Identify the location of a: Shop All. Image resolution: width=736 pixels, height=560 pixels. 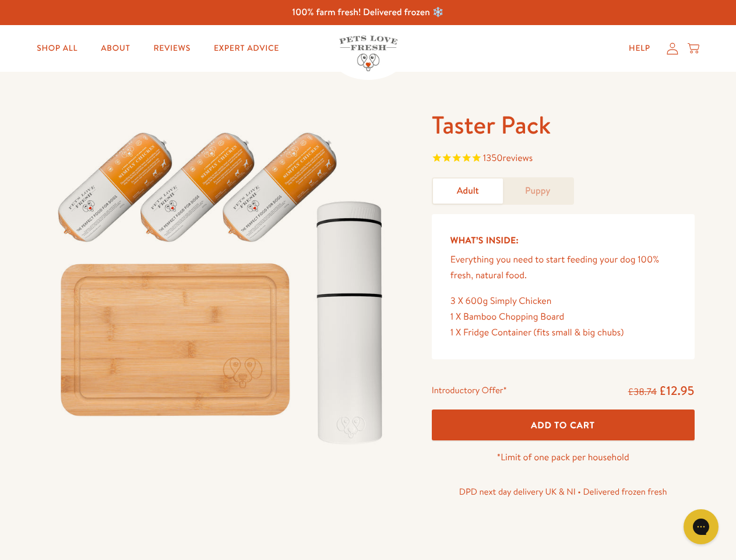
(57, 49).